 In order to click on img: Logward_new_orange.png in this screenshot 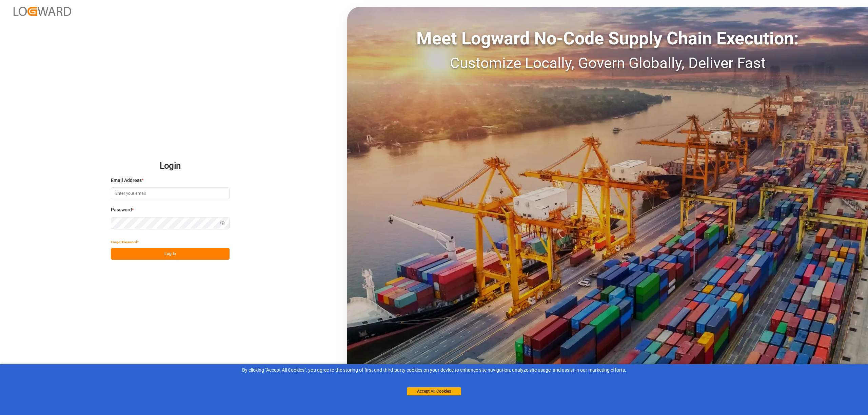, I will do `click(43, 11)`.